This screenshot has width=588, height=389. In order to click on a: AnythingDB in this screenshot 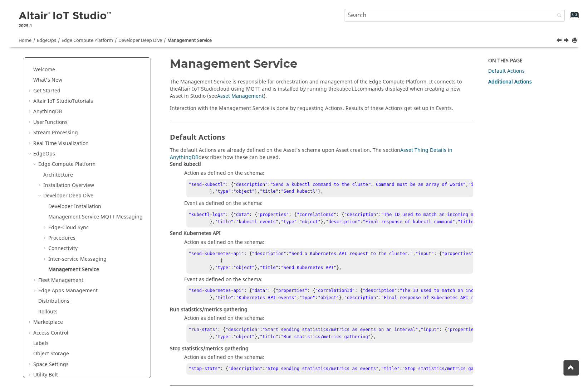, I will do `click(48, 111)`.